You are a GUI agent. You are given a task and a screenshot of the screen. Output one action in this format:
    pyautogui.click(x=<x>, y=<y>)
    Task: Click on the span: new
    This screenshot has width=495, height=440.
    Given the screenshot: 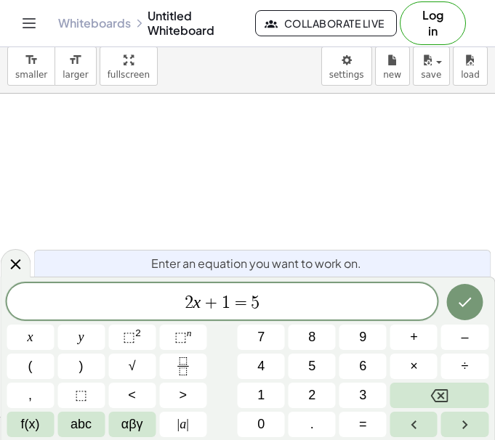 What is the action you would take?
    pyautogui.click(x=392, y=75)
    